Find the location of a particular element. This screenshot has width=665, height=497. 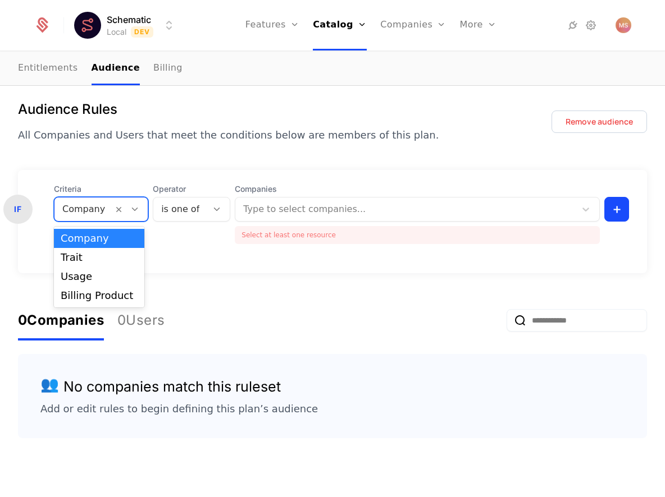

a: Settings is located at coordinates (591, 25).